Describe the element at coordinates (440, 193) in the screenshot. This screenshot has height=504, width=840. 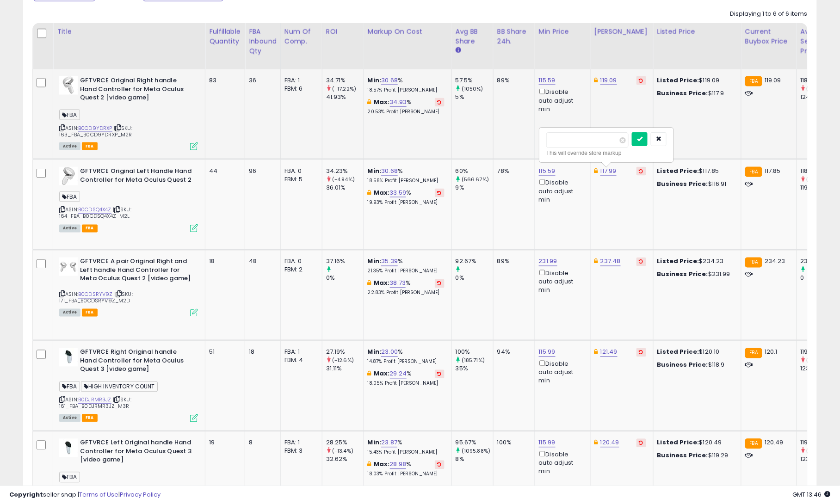
I see `i: Revert to store-level Max Markup` at that location.